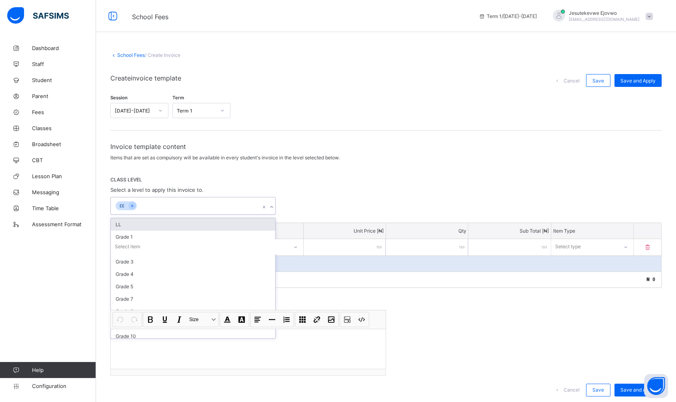  What do you see at coordinates (127, 246) in the screenshot?
I see `div: Select item` at bounding box center [127, 246].